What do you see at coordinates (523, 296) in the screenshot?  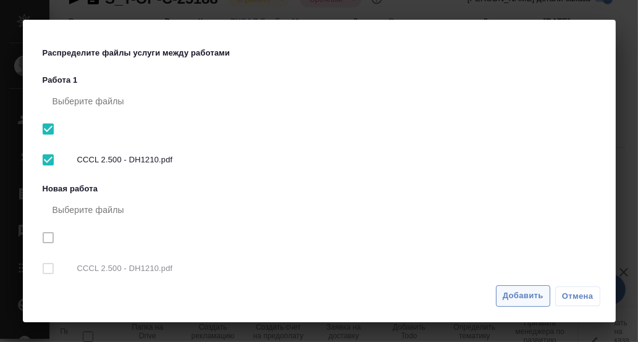 I see `button: Добавить` at bounding box center [523, 296].